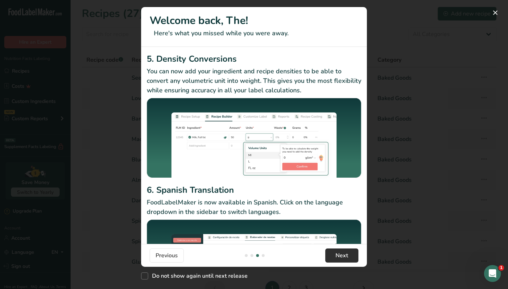 This screenshot has width=508, height=289. I want to click on h2: 5. Density Conversions, so click(254, 59).